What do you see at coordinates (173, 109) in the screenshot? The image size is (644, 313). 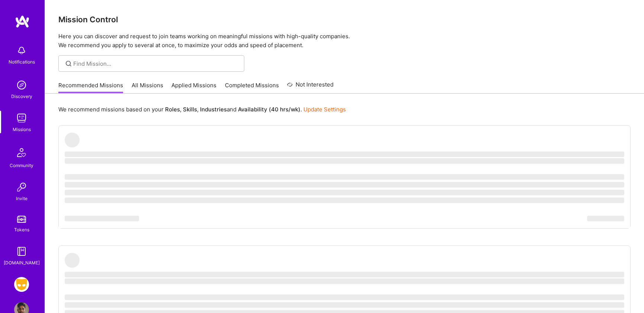 I see `b: Roles` at bounding box center [173, 109].